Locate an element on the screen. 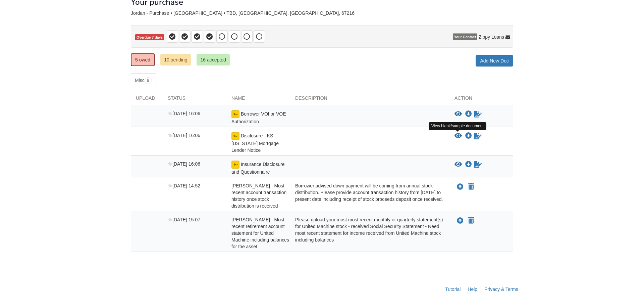 This screenshot has height=306, width=644. button: Declare Toni Jordan - Most recent account transaction history once stock distribution is received... is located at coordinates (471, 187).